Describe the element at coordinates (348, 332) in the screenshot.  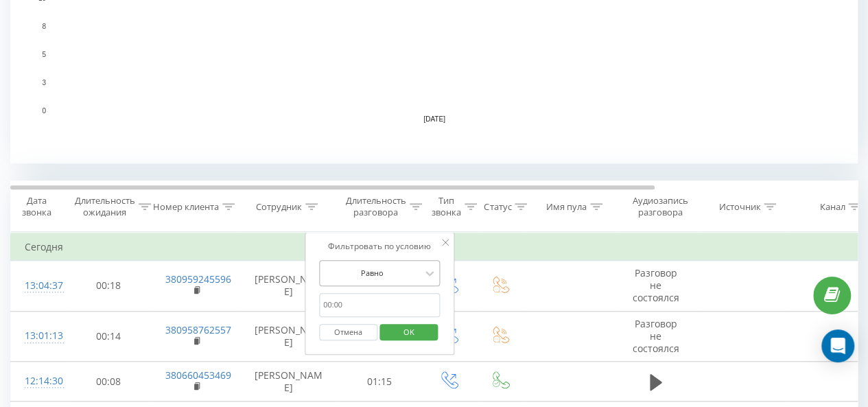
I see `button: Отмена` at that location.